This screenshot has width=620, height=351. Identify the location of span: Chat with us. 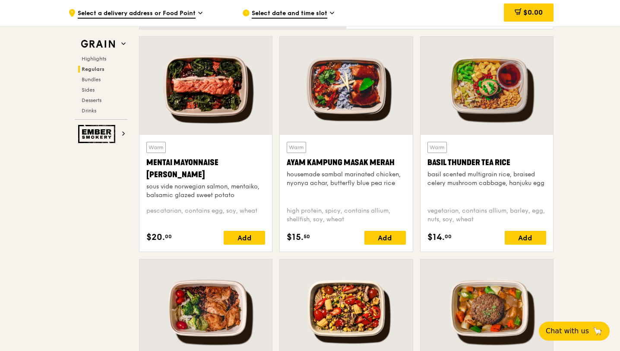
(568, 331).